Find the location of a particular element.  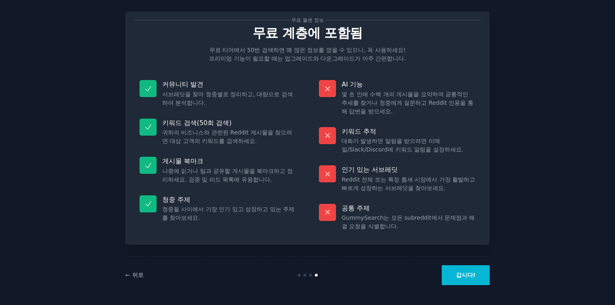

font: 귀하의 비즈니스와 관련된 Reddit 게시물을 찾으려면 대상 고객의 키워드를 검색하세요. is located at coordinates (227, 137).